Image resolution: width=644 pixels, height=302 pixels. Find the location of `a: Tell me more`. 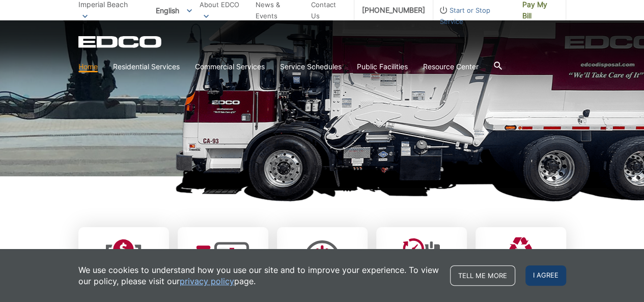

a: Tell me more is located at coordinates (483, 276).